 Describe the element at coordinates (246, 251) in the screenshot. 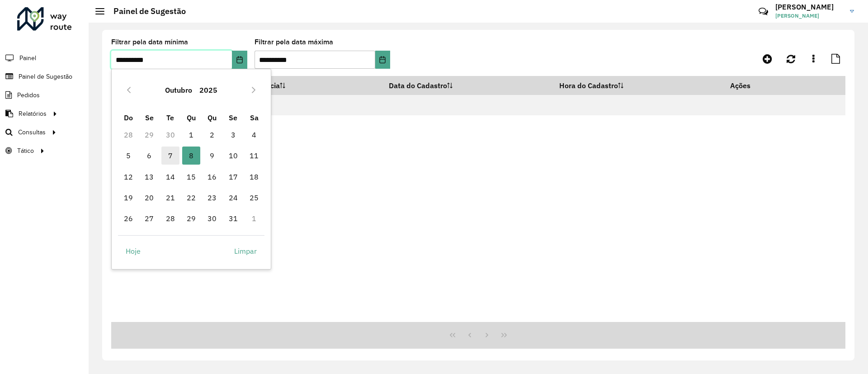

I see `span: Limpar` at that location.